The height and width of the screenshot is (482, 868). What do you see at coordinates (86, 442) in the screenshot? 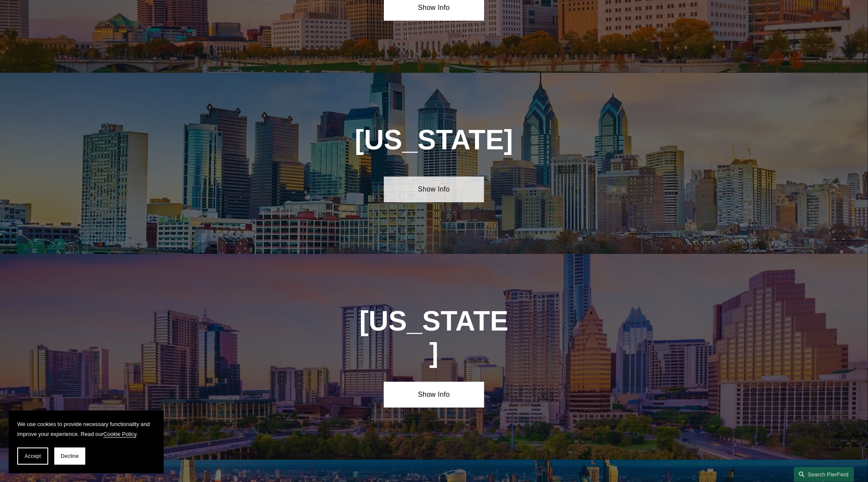
I see `section: Cookie banner` at bounding box center [86, 442].